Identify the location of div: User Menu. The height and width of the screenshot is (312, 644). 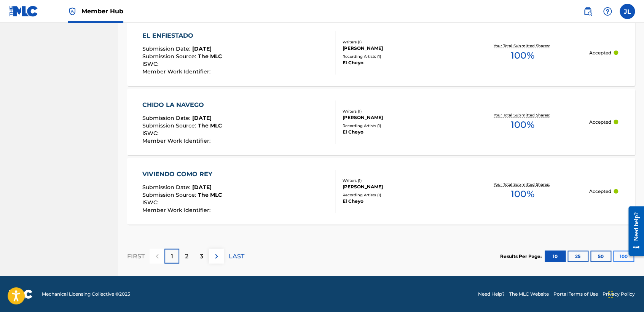
(627, 12).